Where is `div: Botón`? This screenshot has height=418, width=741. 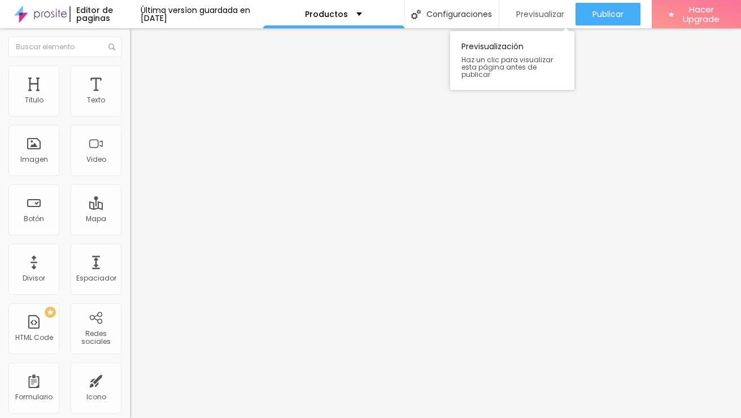
div: Botón is located at coordinates (34, 219).